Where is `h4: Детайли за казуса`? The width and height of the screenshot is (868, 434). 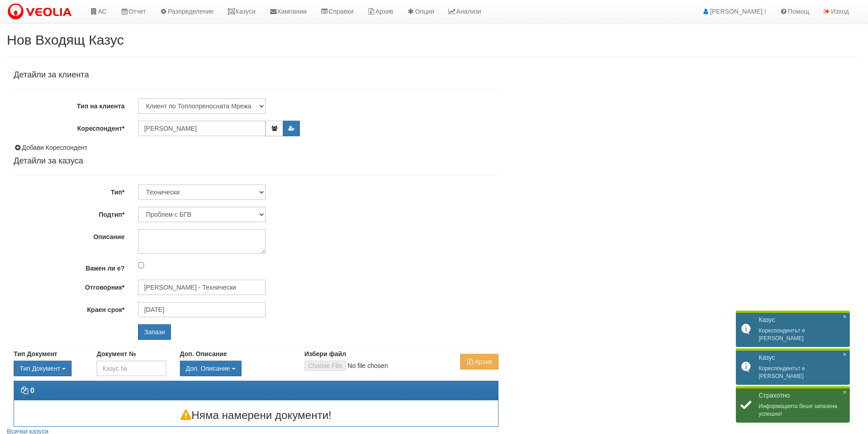 h4: Детайли за казуса is located at coordinates (256, 161).